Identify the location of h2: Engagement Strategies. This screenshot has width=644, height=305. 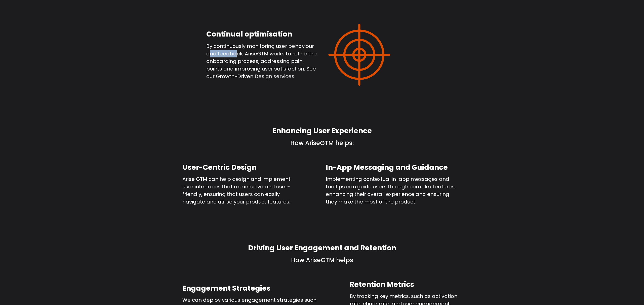
(250, 288).